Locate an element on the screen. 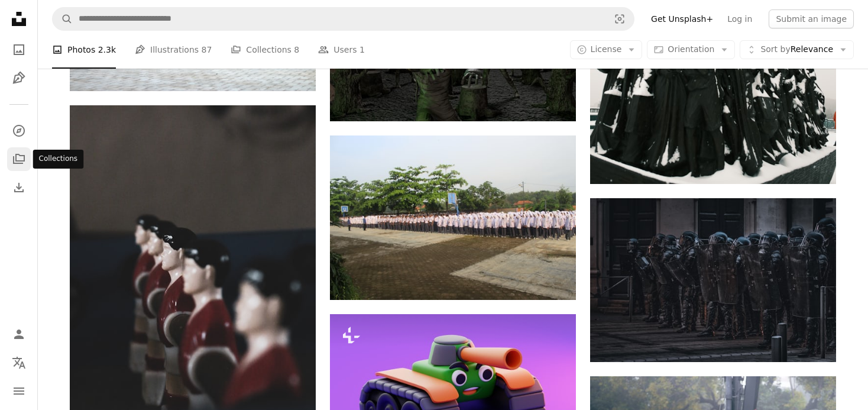 Image resolution: width=868 pixels, height=410 pixels. a: a group of people standing in front of a building is located at coordinates (713, 279).